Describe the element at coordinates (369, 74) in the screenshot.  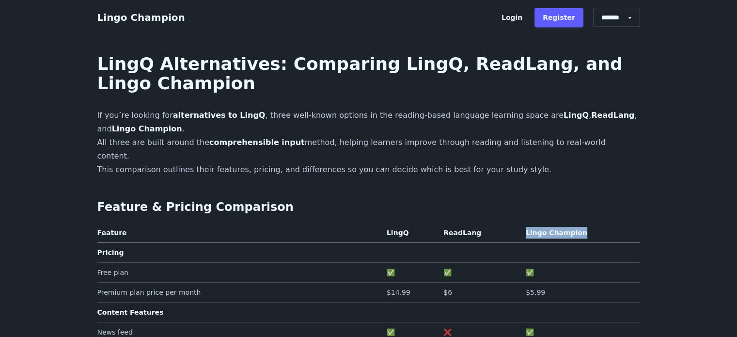
I see `h1: LingQ Alternatives: Comparing LingQ, ReadLang, and Lingo Champion` at that location.